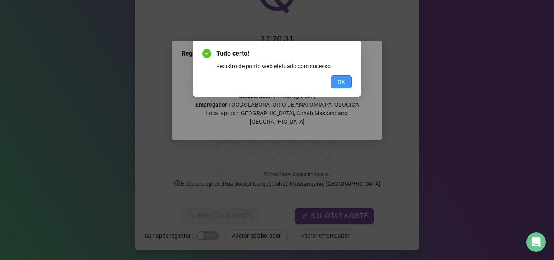  What do you see at coordinates (341, 82) in the screenshot?
I see `span: OK` at bounding box center [341, 82].